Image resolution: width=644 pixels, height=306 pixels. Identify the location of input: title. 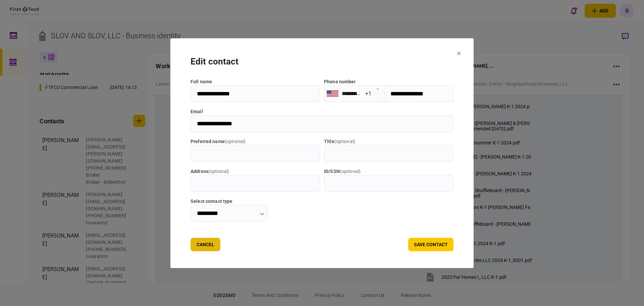
(389, 154).